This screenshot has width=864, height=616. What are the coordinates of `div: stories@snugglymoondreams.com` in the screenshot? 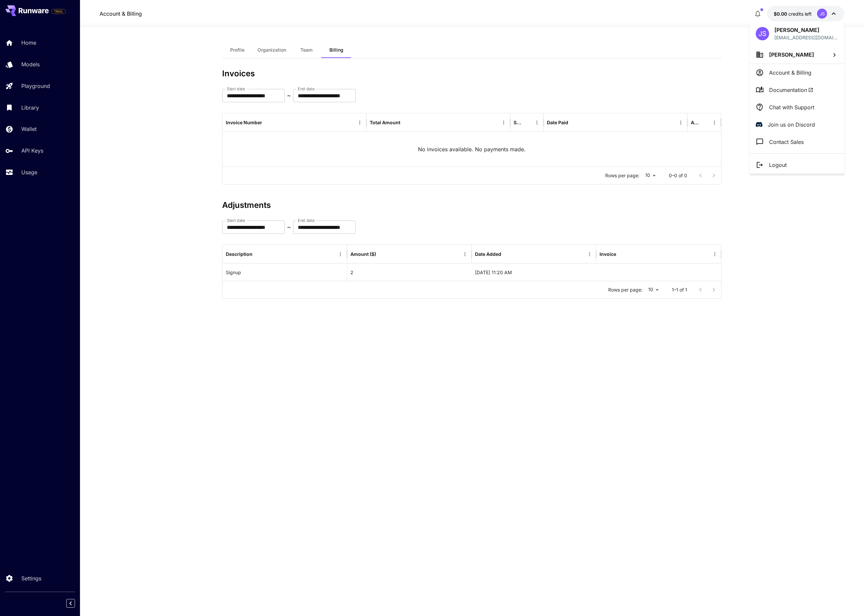 It's located at (806, 37).